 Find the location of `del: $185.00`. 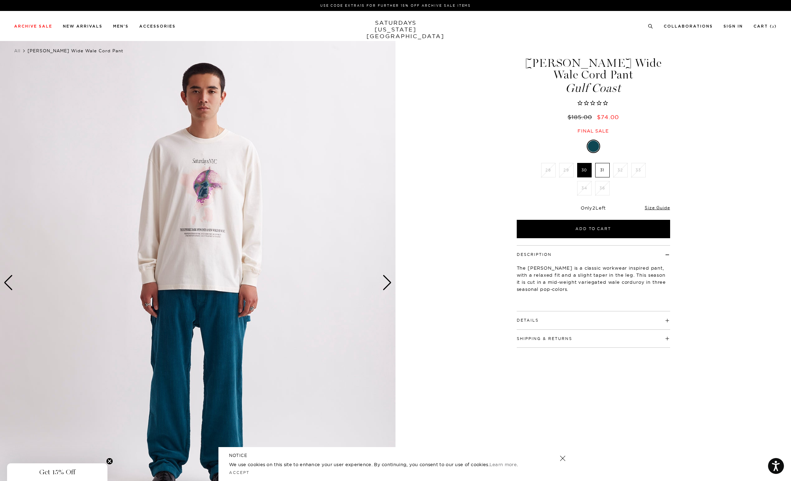

del: $185.00 is located at coordinates (581, 117).